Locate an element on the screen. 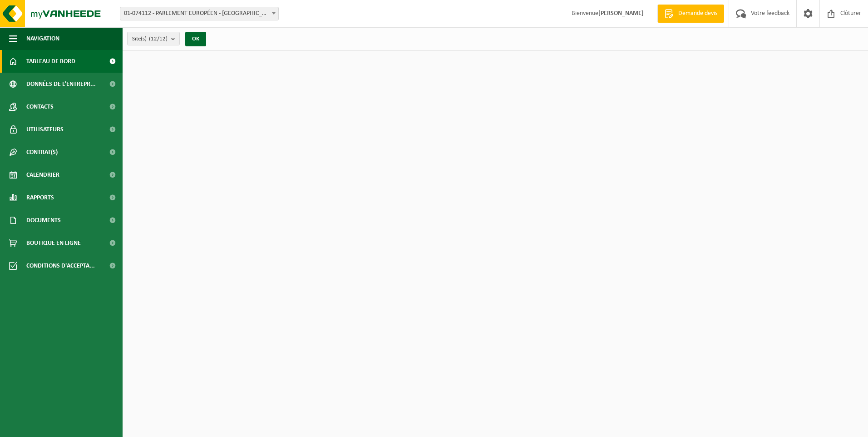 The width and height of the screenshot is (868, 437). span: 01-074112 - PARLEMENT EUROPÉEN - LUXEMBOURG is located at coordinates (199, 13).